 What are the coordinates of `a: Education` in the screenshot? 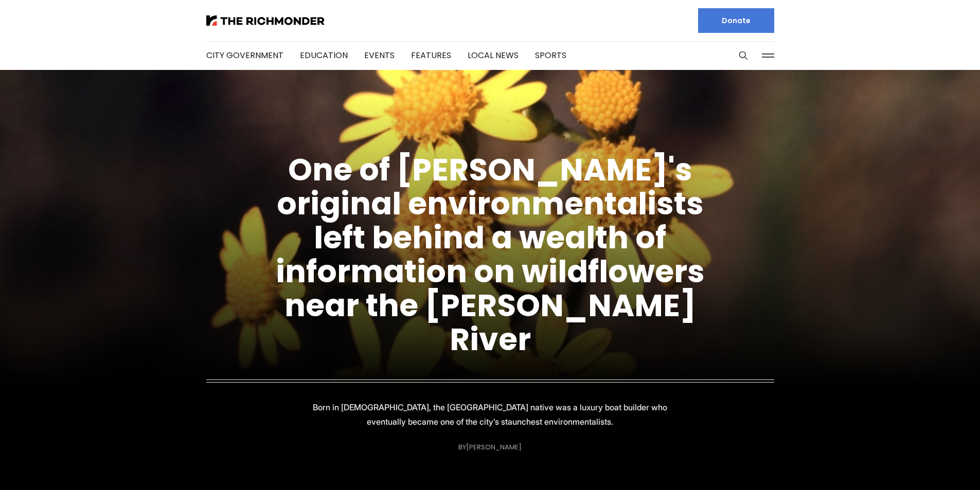 It's located at (323, 55).